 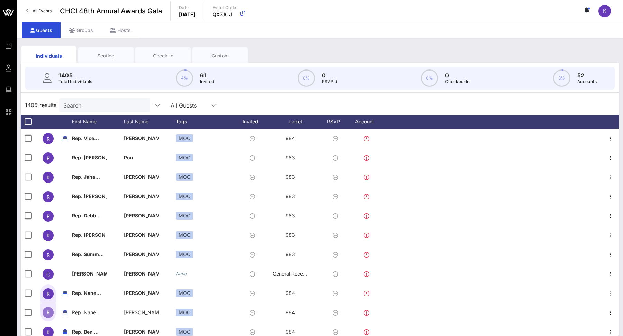 I want to click on div: Individuals, so click(x=49, y=56).